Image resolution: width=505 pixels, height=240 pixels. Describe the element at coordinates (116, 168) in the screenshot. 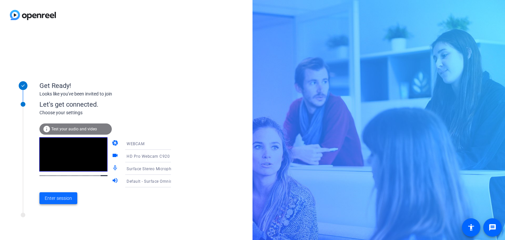

I see `mat-icon: mic_none` at that location.